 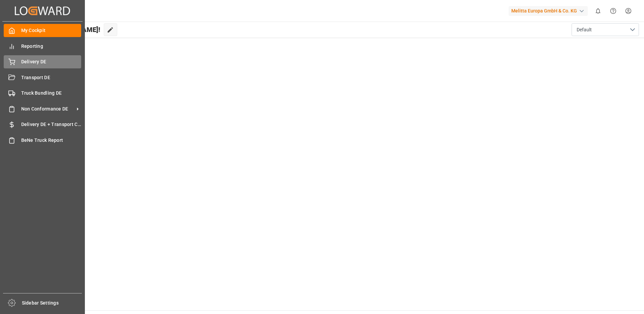 What do you see at coordinates (48, 109) in the screenshot?
I see `span: Non Conformance DE` at bounding box center [48, 109].